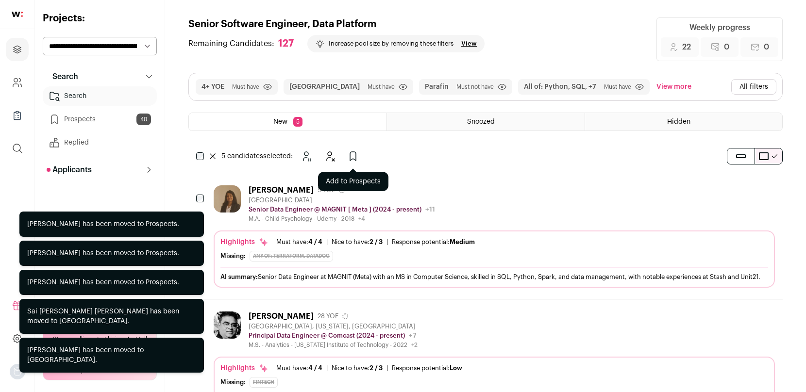 The width and height of the screenshot is (806, 392). Describe the element at coordinates (144, 119) in the screenshot. I see `span: 40` at that location.